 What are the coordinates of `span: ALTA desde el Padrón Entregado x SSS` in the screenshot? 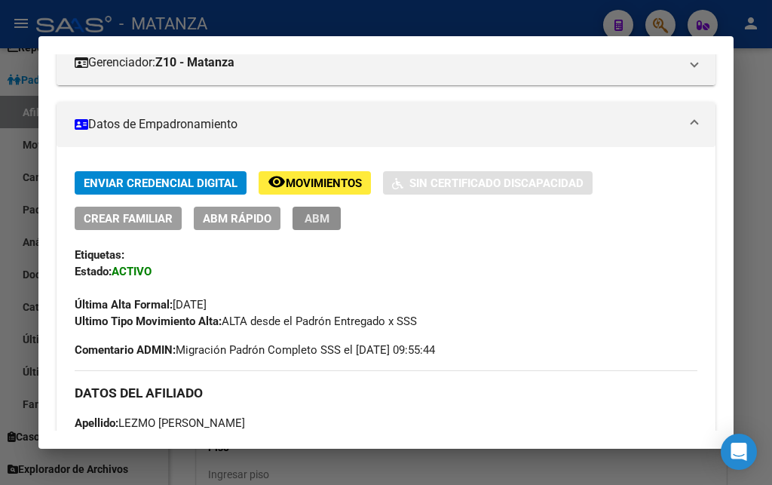 It's located at (246, 321).